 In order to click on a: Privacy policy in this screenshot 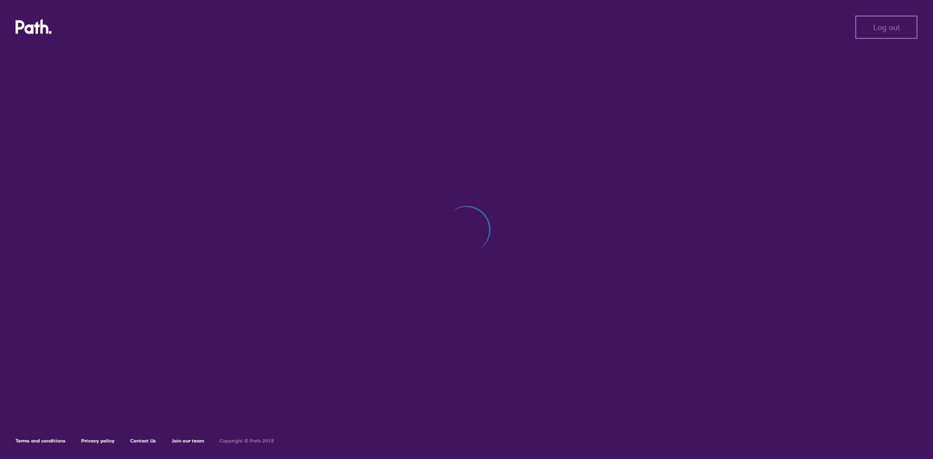, I will do `click(98, 441)`.